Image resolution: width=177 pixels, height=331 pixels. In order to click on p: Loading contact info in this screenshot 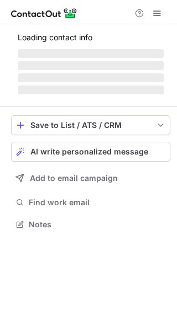, I will do `click(90, 38)`.